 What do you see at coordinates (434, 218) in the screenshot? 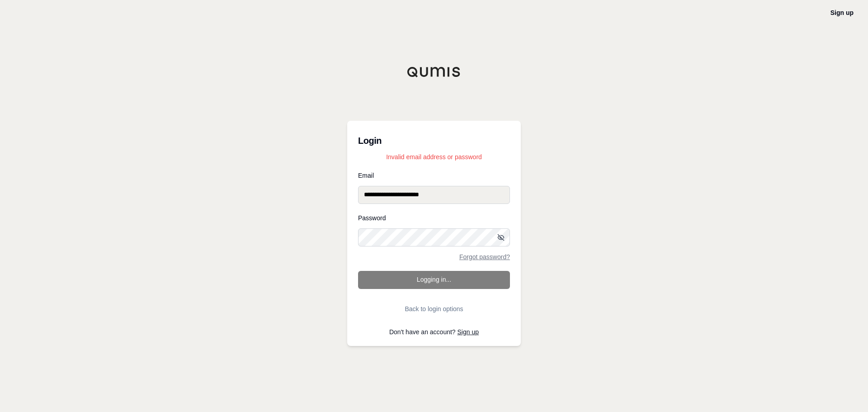
I see `label: Password` at bounding box center [434, 218].